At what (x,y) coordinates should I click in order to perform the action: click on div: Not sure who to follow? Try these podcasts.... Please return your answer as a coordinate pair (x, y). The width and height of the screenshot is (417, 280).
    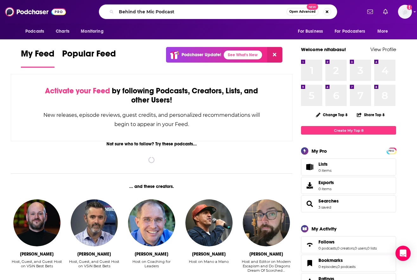
    Looking at the image, I should click on (152, 144).